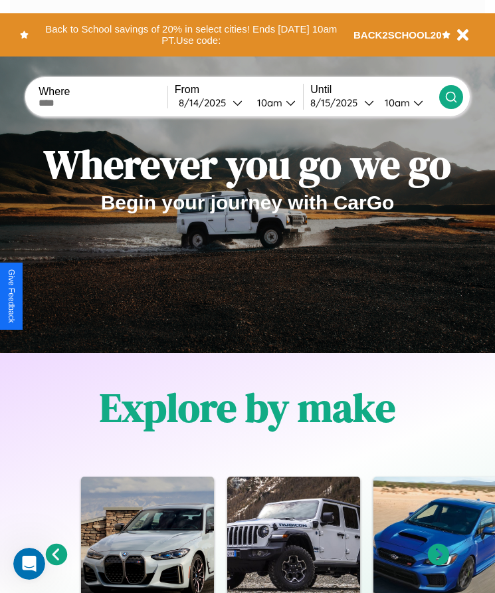 The image size is (495, 593). What do you see at coordinates (397, 35) in the screenshot?
I see `b: BACK2SCHOOL20` at bounding box center [397, 35].